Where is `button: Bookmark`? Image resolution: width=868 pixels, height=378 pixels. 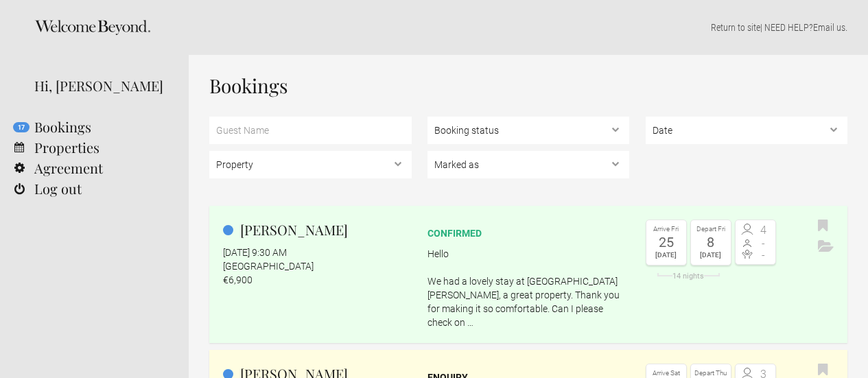
button: Bookmark is located at coordinates (823, 226).